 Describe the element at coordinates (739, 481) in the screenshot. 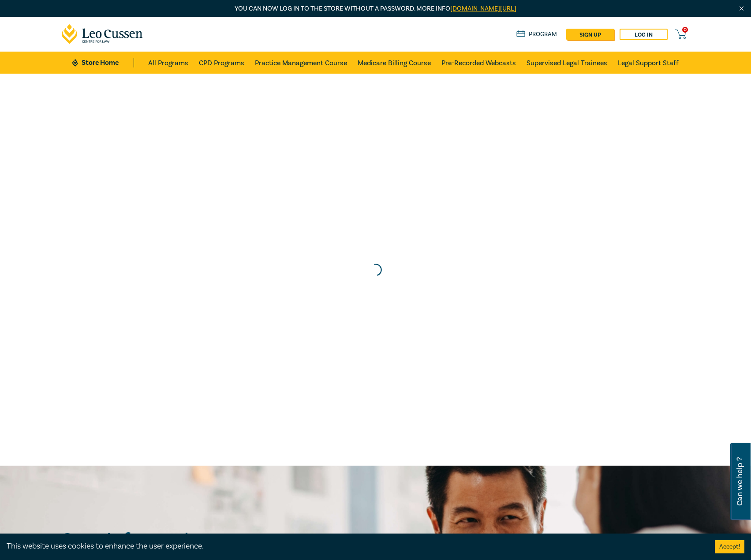

I see `span: Can we help ?` at that location.